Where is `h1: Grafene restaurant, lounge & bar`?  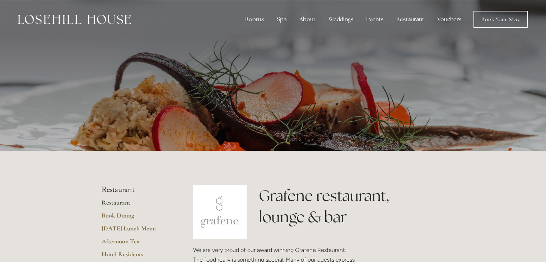
h1: Grafene restaurant, lounge & bar is located at coordinates (352, 207).